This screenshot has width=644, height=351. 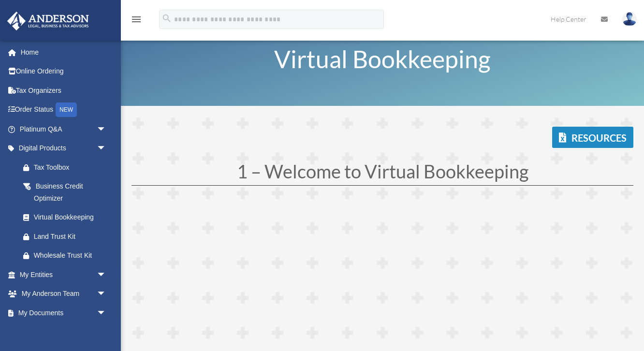 I want to click on a: Order StatusNEW, so click(x=64, y=110).